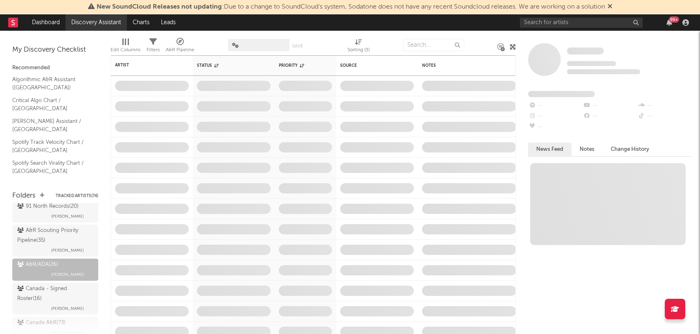 The image size is (700, 334). Describe the element at coordinates (550, 149) in the screenshot. I see `button: News Feed` at that location.